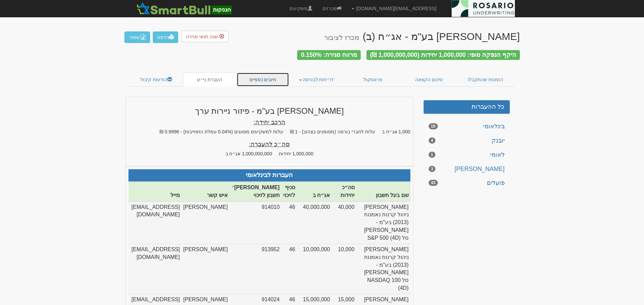 Image resolution: width=644 pixels, height=305 pixels. Describe the element at coordinates (263, 79) in the screenshot. I see `a: חיובים כספיים` at that location.